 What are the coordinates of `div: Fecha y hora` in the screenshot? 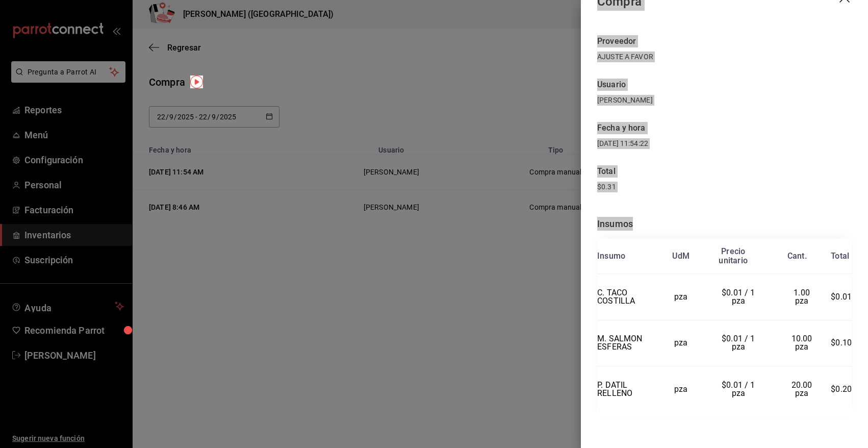 It's located at (661, 128).